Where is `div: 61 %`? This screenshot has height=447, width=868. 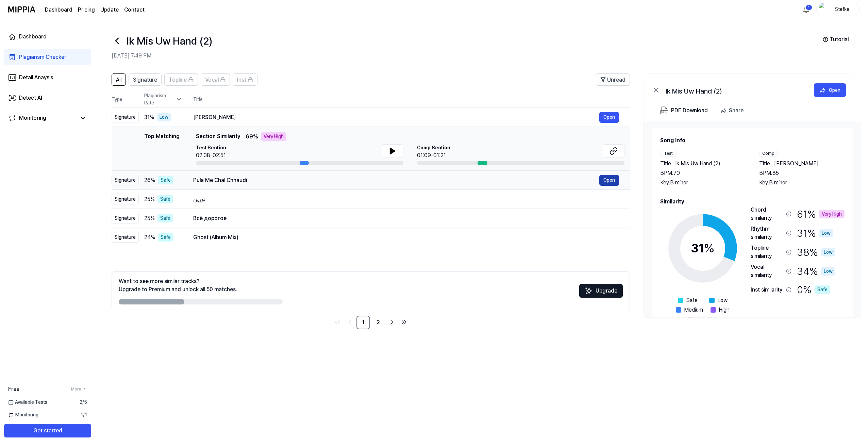 div: 61 % is located at coordinates (821, 214).